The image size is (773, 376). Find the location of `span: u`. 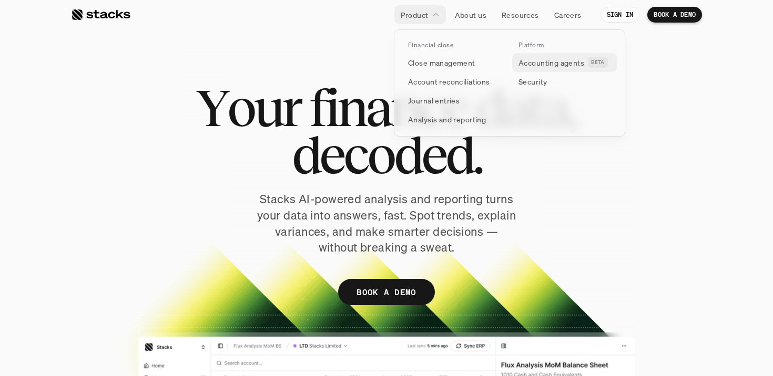

span: u is located at coordinates (268, 108).